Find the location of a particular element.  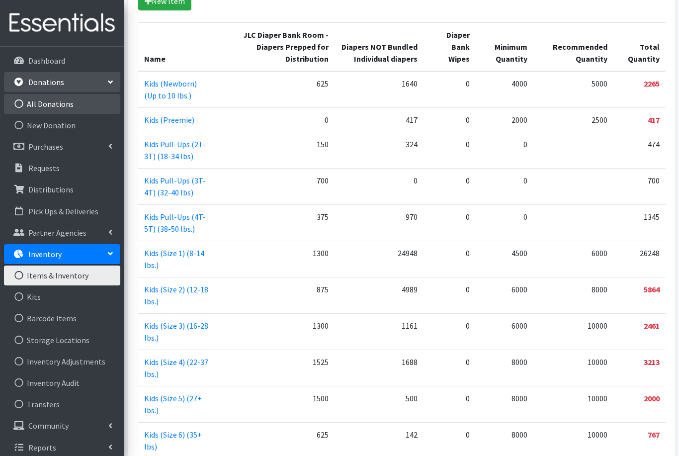

a: Donations is located at coordinates (62, 82).